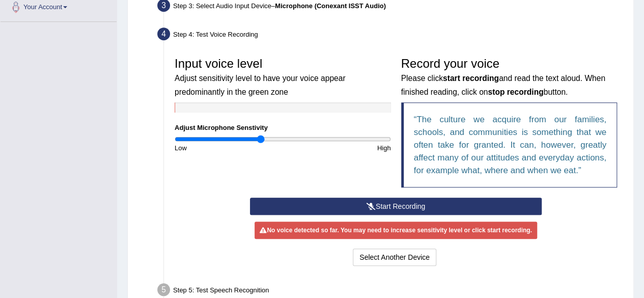  I want to click on div: No voice detected so far. You may need to increase sensitivity level or click start recording., so click(395, 230).